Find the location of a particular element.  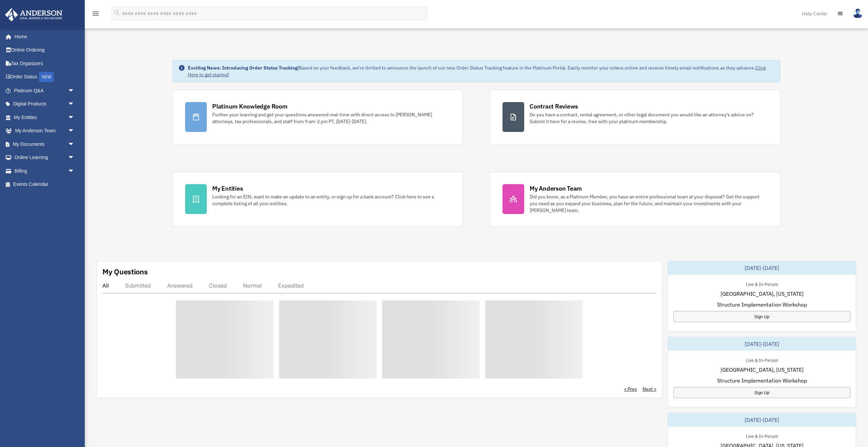

div: Expedited is located at coordinates (291, 286).